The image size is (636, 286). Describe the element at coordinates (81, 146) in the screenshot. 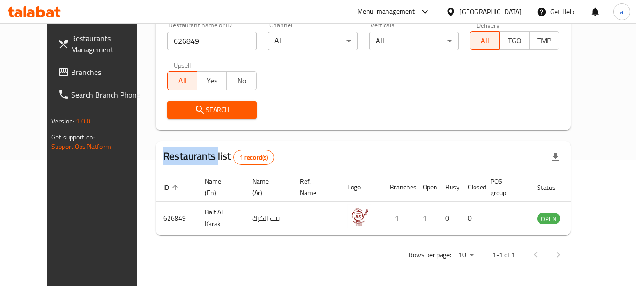

I see `a: Support.OpsPlatform` at that location.